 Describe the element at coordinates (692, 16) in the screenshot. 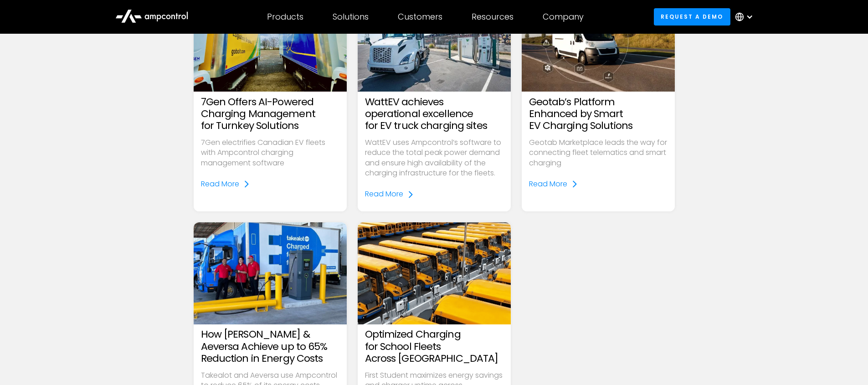

I see `a: Request a demo` at that location.